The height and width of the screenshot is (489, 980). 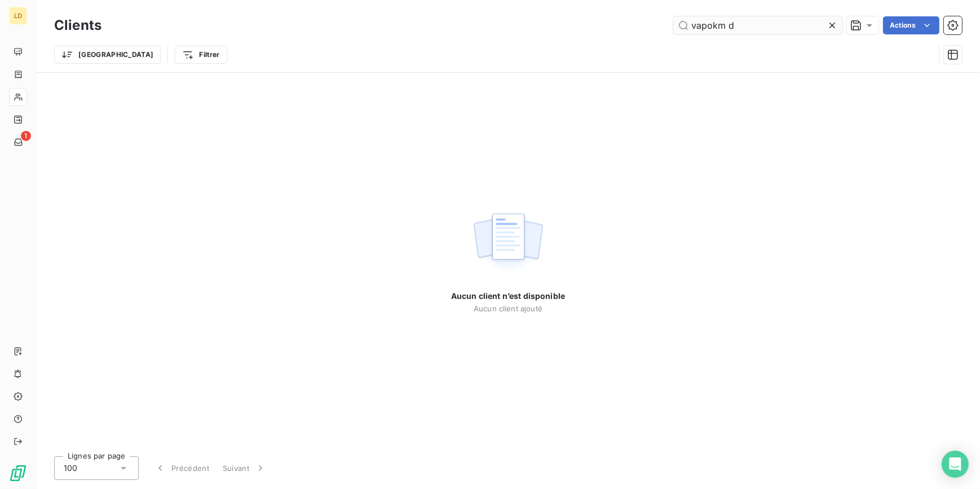 I want to click on input: Rechercher, so click(x=758, y=25).